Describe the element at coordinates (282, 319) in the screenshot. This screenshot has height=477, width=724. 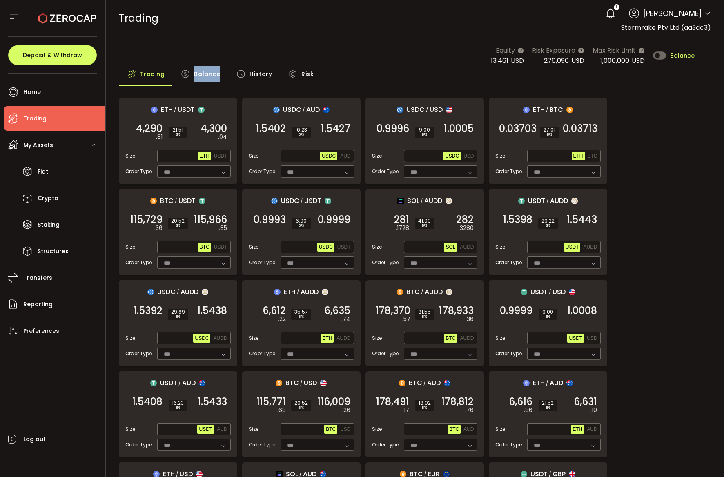
I see `em: .22` at that location.